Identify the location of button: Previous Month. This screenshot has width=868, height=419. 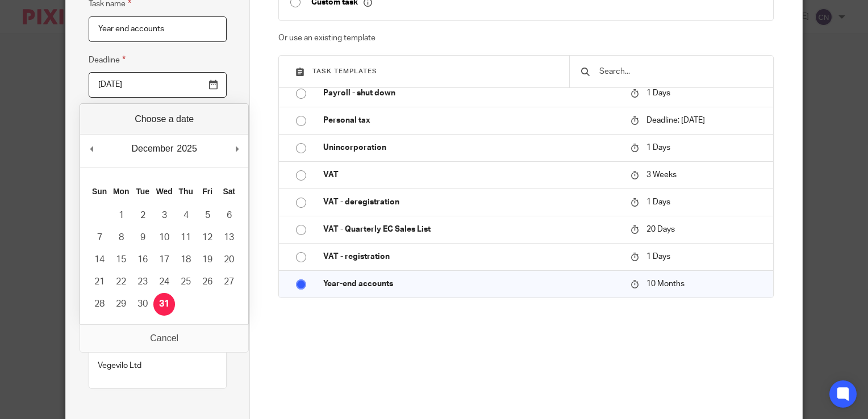
(92, 149).